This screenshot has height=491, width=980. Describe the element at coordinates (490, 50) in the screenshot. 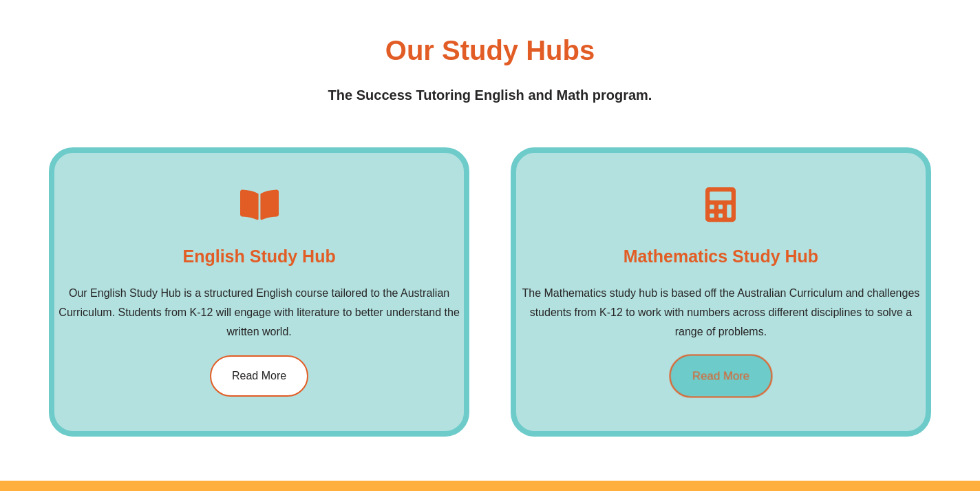

I see `h3: Our Study Hubs` at that location.